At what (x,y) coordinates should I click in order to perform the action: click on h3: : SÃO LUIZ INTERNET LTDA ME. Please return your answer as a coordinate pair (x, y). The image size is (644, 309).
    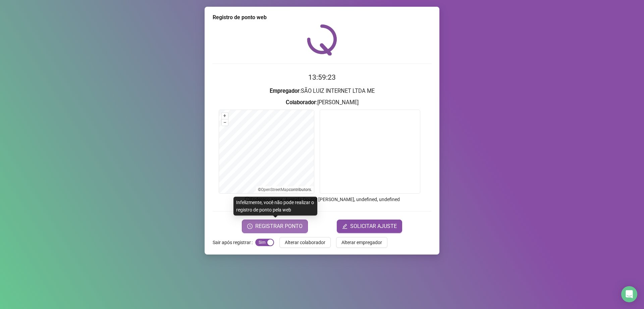
    Looking at the image, I should click on (322, 91).